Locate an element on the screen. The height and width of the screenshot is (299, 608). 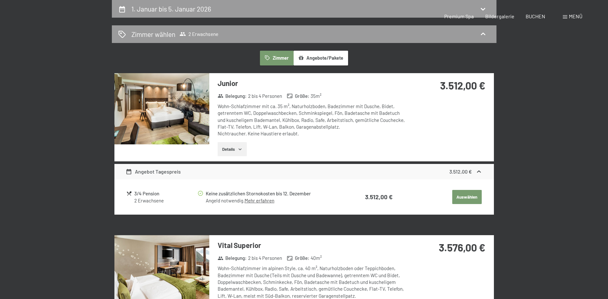
div: Angebot Tagespreis is located at coordinates (153, 172).